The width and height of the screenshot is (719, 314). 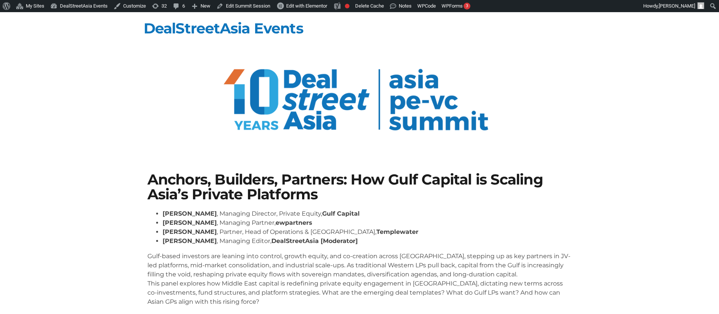 I want to click on div: Focus keyphrase not set, so click(x=347, y=6).